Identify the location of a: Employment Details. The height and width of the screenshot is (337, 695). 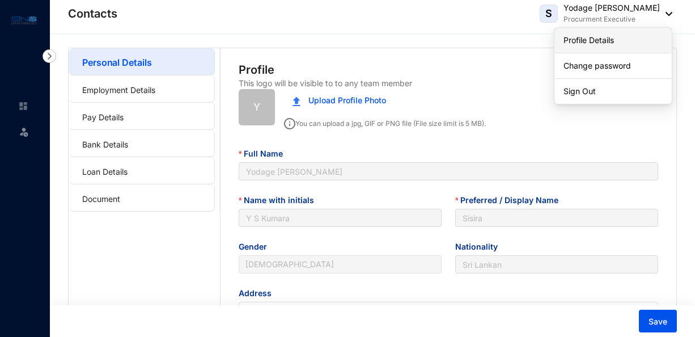
(118, 90).